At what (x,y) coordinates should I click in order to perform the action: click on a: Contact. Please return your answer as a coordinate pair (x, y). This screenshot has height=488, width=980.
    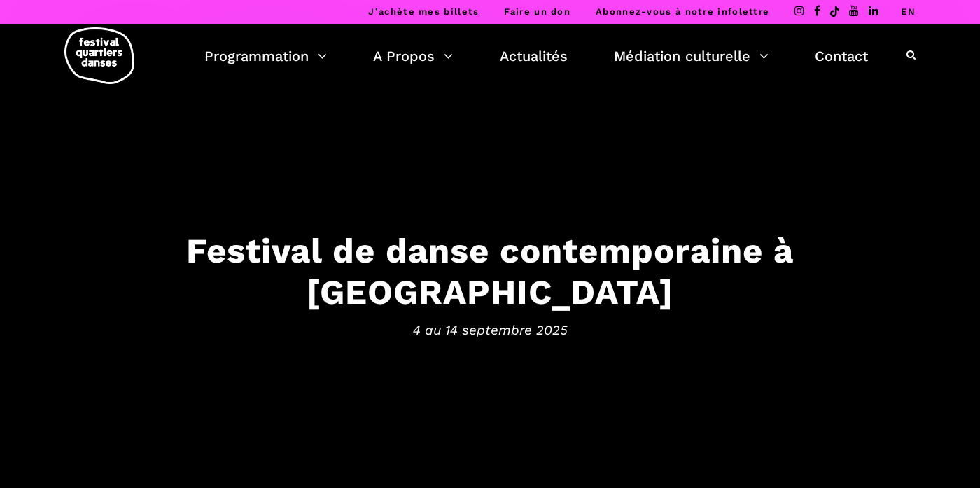
    Looking at the image, I should click on (842, 56).